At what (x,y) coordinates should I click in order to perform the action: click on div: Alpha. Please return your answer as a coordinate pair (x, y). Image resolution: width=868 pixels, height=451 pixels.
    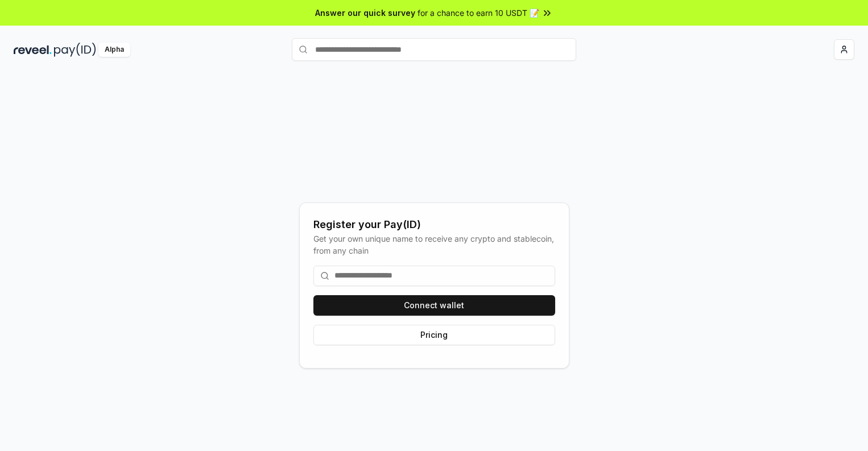
    Looking at the image, I should click on (114, 49).